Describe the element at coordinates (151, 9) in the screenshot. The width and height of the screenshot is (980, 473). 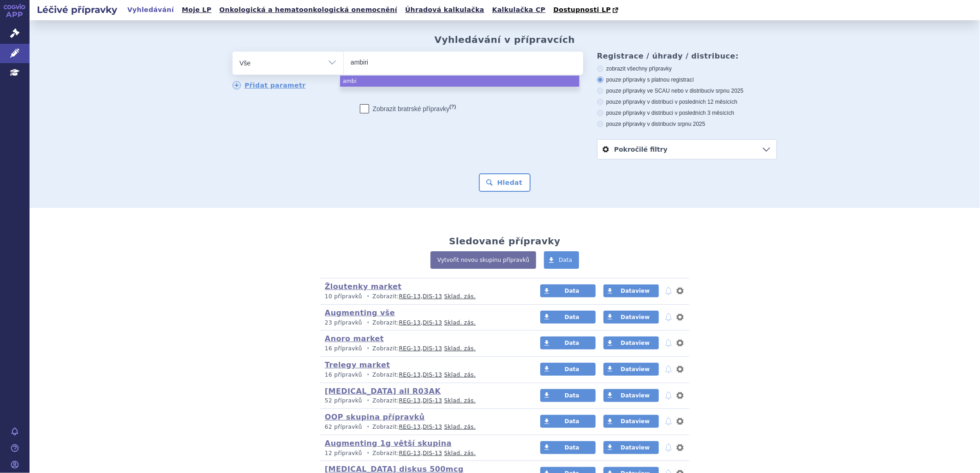
I see `a: Vyhledávání` at that location.